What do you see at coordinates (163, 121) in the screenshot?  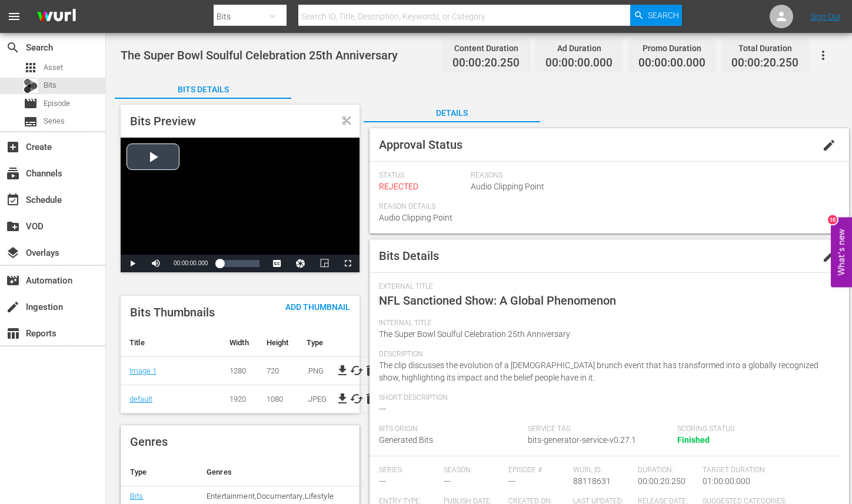 I see `span: Bits Preview` at bounding box center [163, 121].